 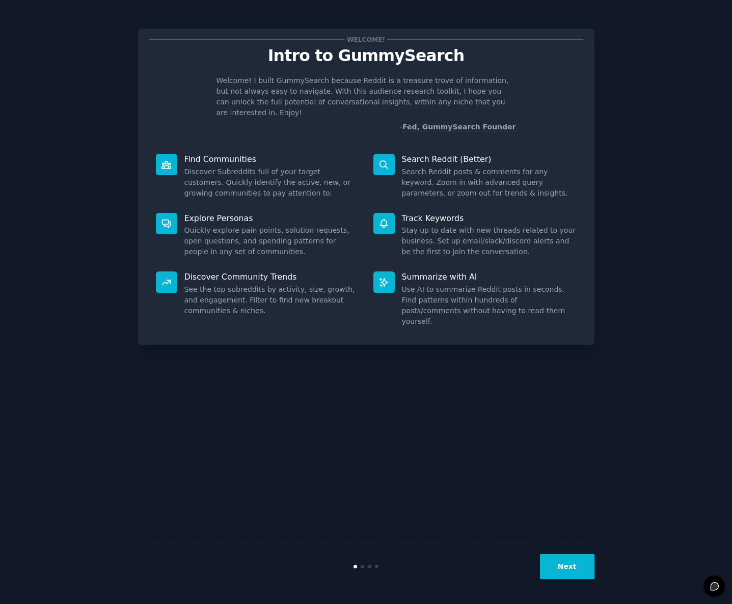 What do you see at coordinates (567, 567) in the screenshot?
I see `button: Next` at bounding box center [567, 567].